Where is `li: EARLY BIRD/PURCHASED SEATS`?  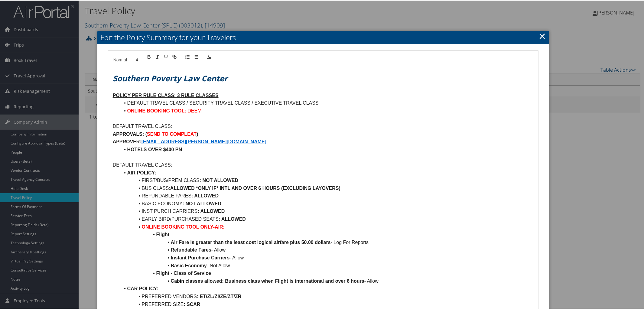
li: EARLY BIRD/PURCHASED SEATS is located at coordinates (327, 219).